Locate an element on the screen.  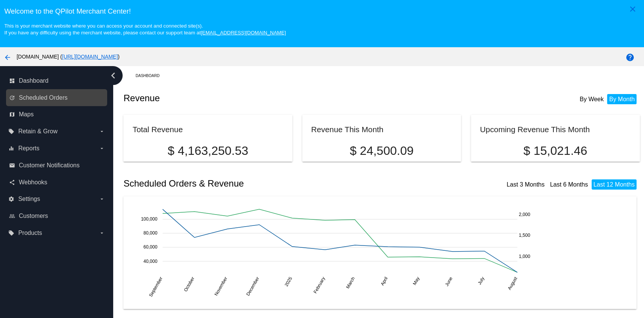
a: share Webhooks is located at coordinates (57, 182).